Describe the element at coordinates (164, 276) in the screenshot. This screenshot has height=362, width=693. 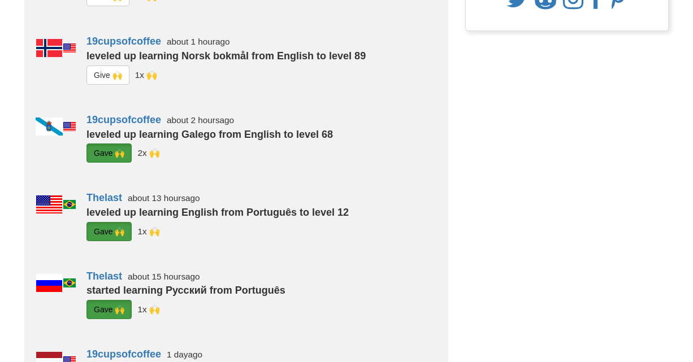
I see `small: about 15 hours ago` at that location.